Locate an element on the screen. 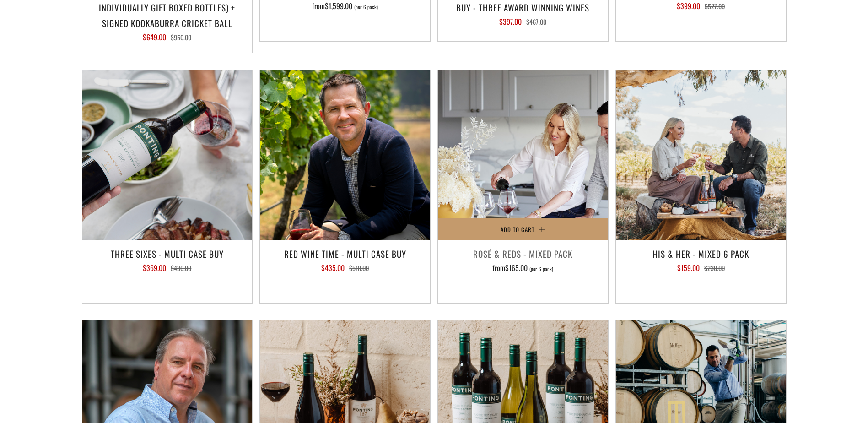  span: $159.00 is located at coordinates (688, 268).